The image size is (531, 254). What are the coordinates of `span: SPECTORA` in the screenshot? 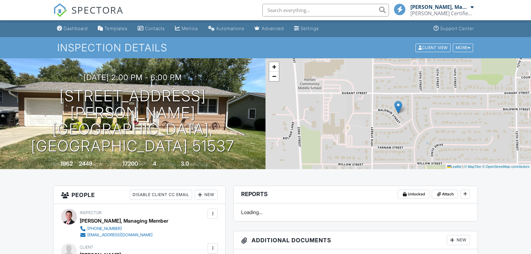 It's located at (97, 10).